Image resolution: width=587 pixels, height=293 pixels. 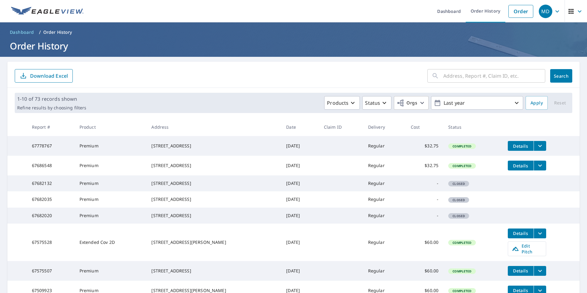 What do you see at coordinates (372, 103) in the screenshot?
I see `p: Status` at bounding box center [372, 103].